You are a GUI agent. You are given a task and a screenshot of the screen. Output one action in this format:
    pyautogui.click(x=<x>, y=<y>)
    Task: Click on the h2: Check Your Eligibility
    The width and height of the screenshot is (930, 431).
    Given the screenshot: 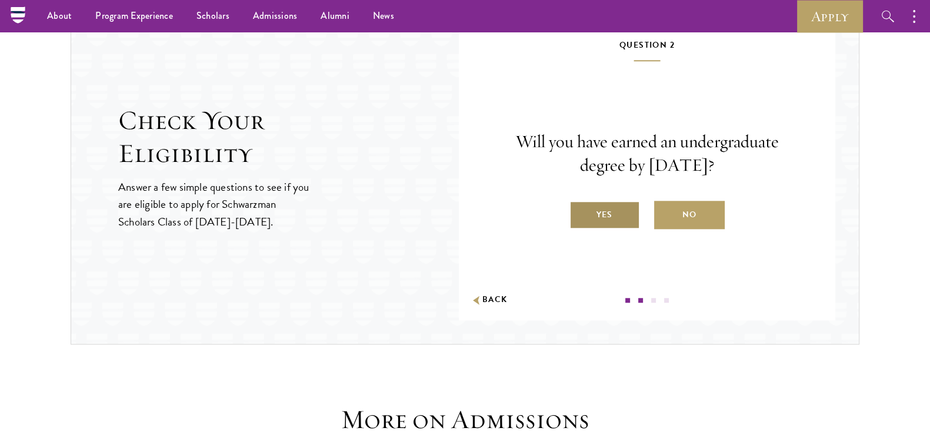 What is the action you would take?
    pyautogui.click(x=288, y=137)
    